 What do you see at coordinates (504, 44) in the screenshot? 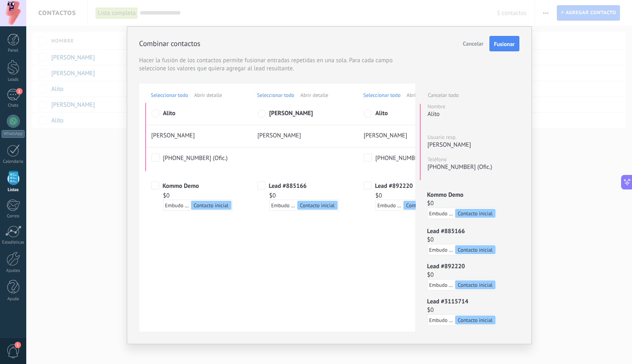
I see `span: Fusionar` at bounding box center [504, 44].